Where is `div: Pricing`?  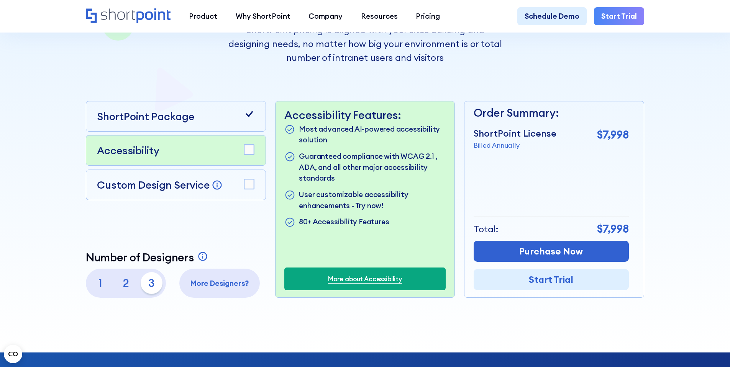 div: Pricing is located at coordinates (428, 16).